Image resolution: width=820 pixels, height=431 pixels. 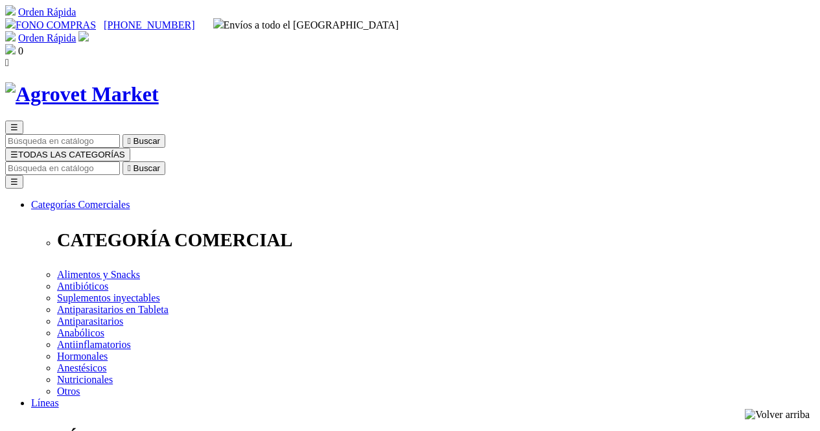 What do you see at coordinates (10, 49) in the screenshot?
I see `img: shopping-bag.svg` at bounding box center [10, 49].